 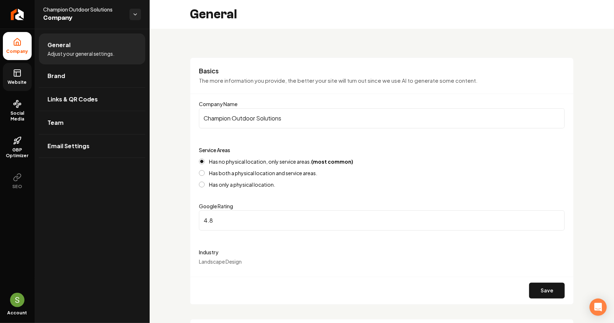 I want to click on h3: Basics, so click(x=382, y=71).